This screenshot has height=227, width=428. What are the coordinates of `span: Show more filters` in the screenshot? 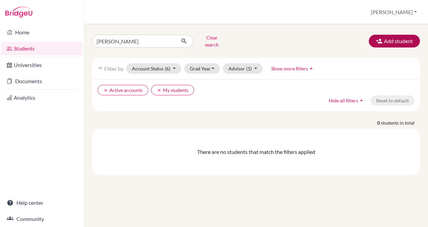 It's located at (290, 68).